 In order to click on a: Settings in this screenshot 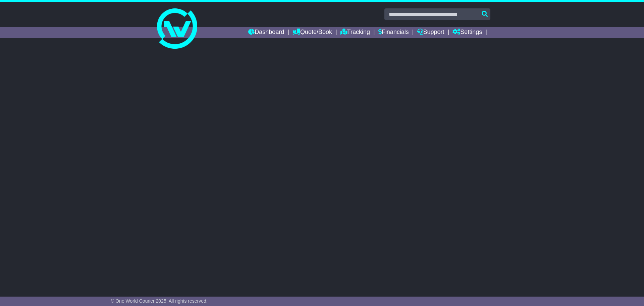, I will do `click(467, 33)`.